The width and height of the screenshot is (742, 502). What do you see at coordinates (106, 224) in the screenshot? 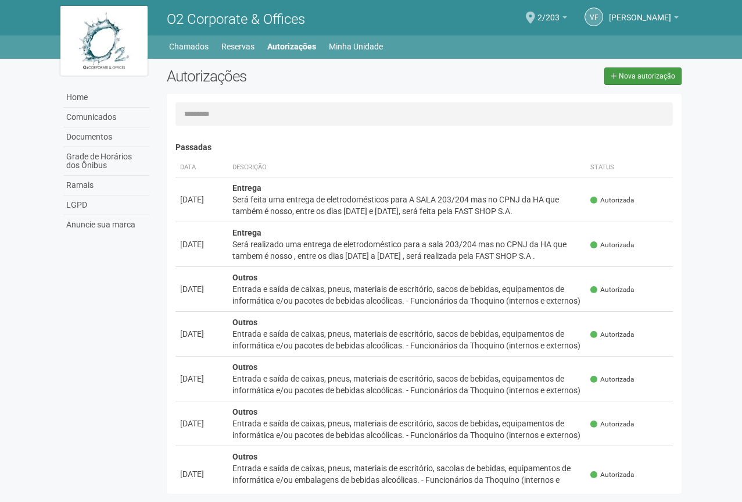
I see `a: Anuncie sua marca` at bounding box center [106, 224].